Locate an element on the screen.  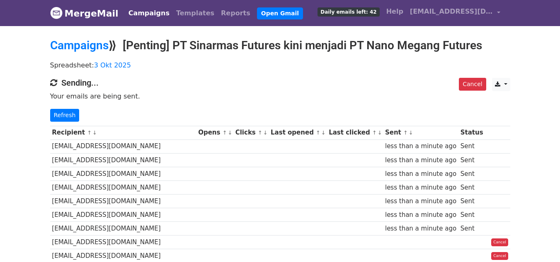
p: Spreadsheet: is located at coordinates (280, 65).